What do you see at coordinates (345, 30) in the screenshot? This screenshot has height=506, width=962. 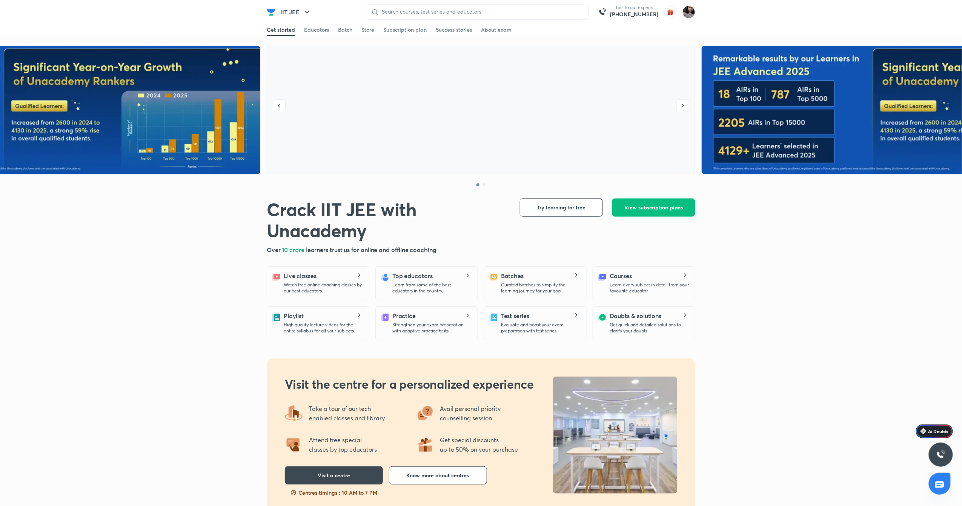 I see `div: Batch` at bounding box center [345, 30].